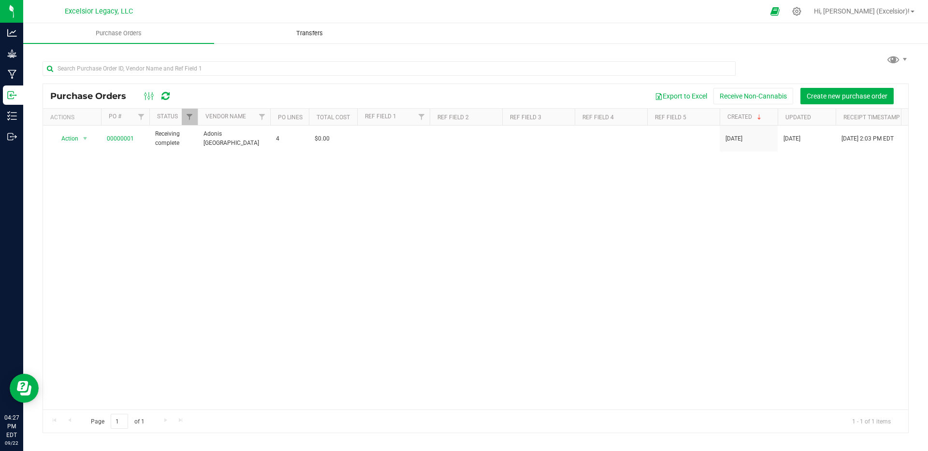  Describe the element at coordinates (119, 421) in the screenshot. I see `input: 1` at that location.